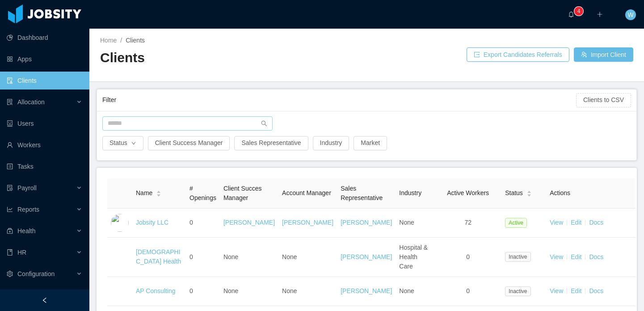 This screenshot has height=311, width=644. Describe the element at coordinates (44, 59) in the screenshot. I see `a: icon: appstoreApps` at that location.